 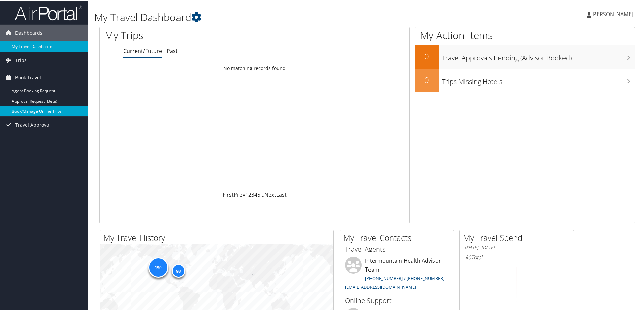 What do you see at coordinates (259, 194) in the screenshot?
I see `a: 5` at bounding box center [259, 194].